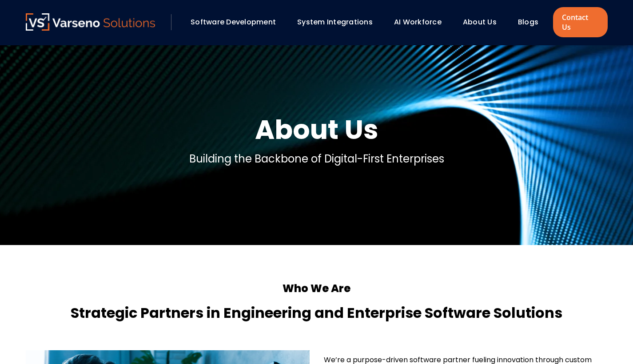 This screenshot has width=633, height=364. What do you see at coordinates (237, 22) in the screenshot?
I see `div: Software Development` at bounding box center [237, 22].